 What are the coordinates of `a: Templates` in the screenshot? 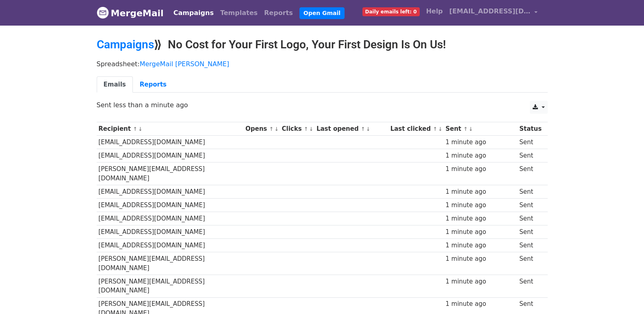 It's located at (239, 13).